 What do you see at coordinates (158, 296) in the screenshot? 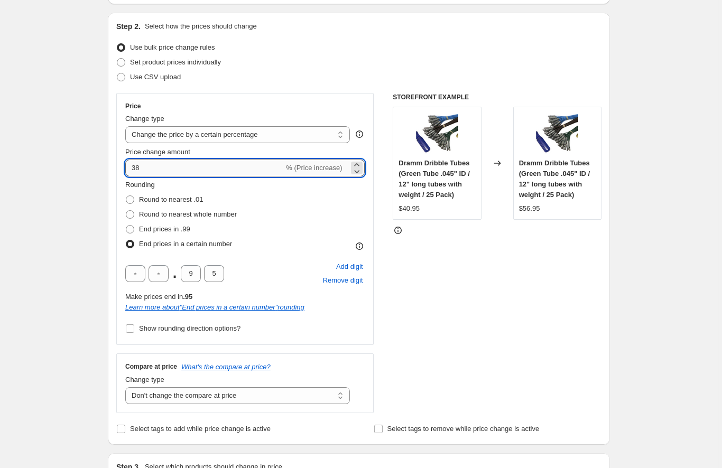
I see `span: Make prices end in` at bounding box center [158, 296].